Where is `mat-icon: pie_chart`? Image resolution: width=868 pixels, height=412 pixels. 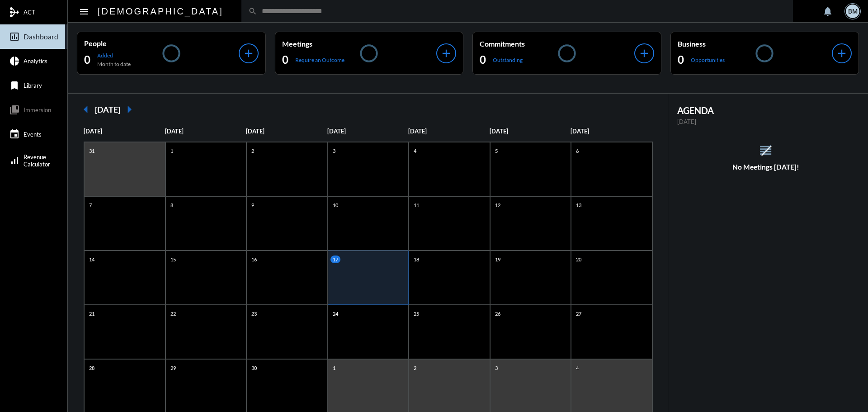 mat-icon: pie_chart is located at coordinates (15, 61).